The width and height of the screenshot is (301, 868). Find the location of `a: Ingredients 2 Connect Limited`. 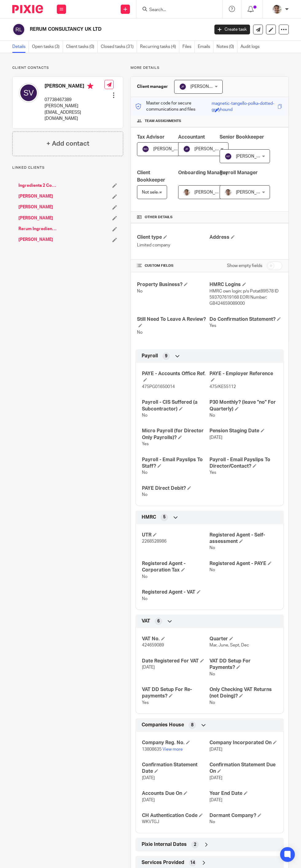

a: Ingredients 2 Connect Limited is located at coordinates (38, 185).